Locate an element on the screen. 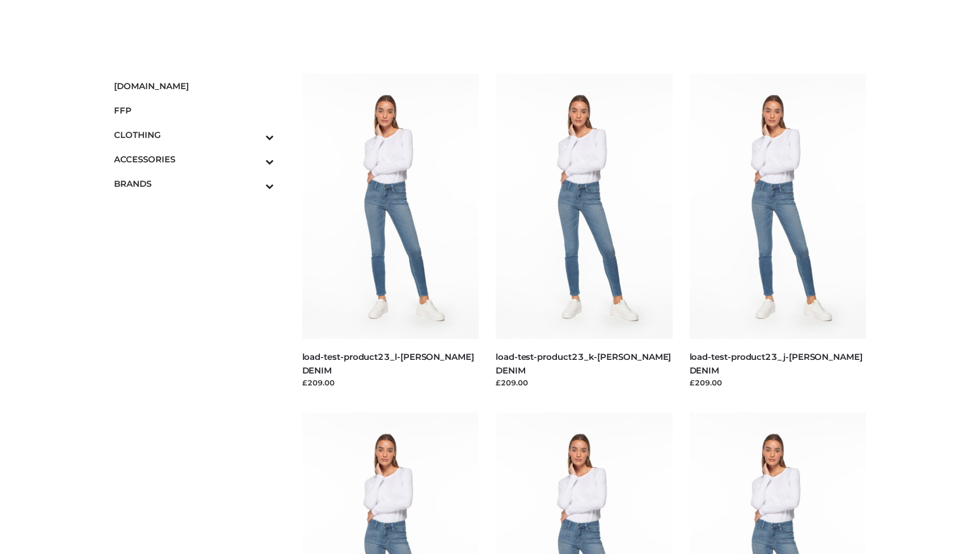  span: BRANDS is located at coordinates (194, 183).